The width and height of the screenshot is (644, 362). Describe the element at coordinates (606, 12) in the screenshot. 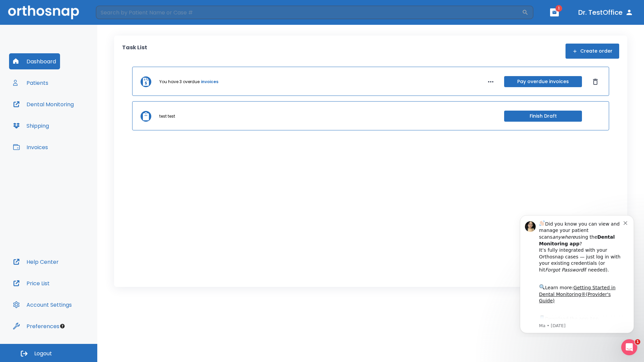

I see `button: Dr. TestOffice` at that location.